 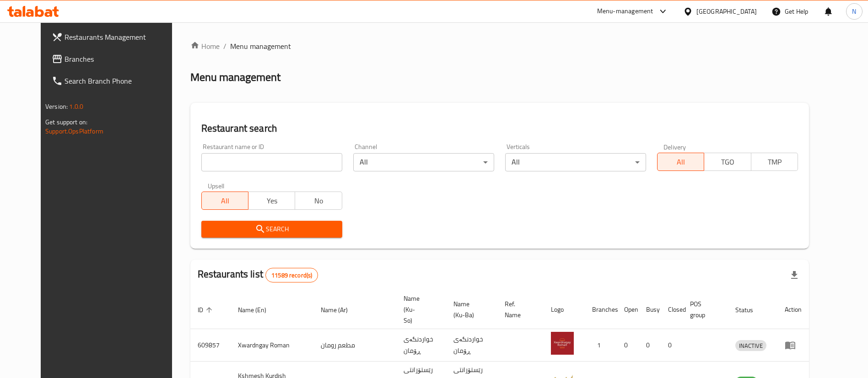 What do you see at coordinates (67, 122) in the screenshot?
I see `span: Get support on:` at bounding box center [67, 122].